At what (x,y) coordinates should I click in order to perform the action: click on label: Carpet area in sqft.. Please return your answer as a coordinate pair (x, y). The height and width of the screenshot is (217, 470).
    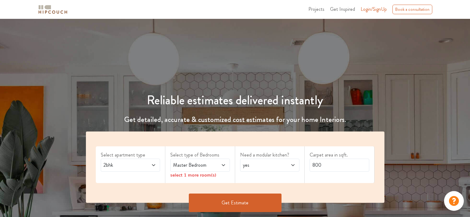
    Looking at the image, I should click on (340, 155).